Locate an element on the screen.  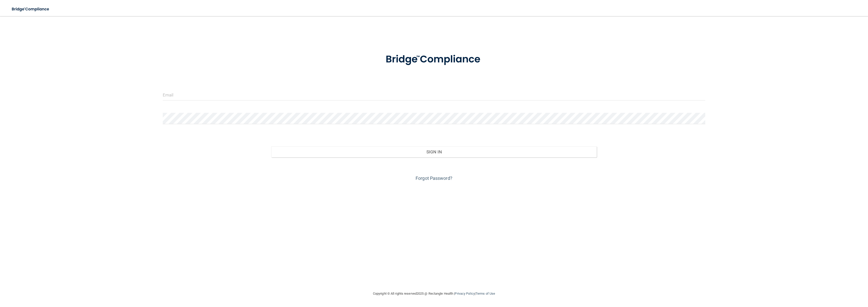
button: Sign In is located at coordinates (434, 152).